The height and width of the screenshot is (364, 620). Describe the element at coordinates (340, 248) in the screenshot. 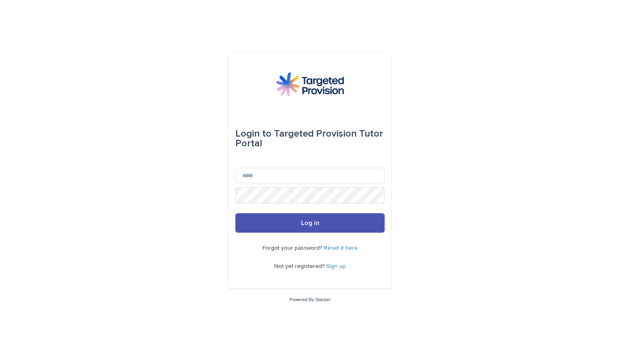

I see `a: Reset it here` at that location.